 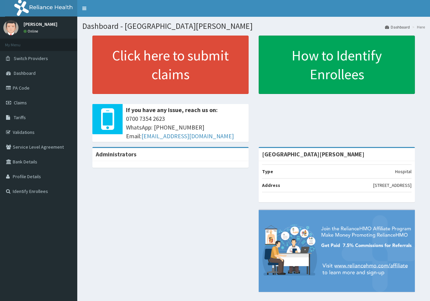 What do you see at coordinates (271, 185) in the screenshot?
I see `b: Address` at bounding box center [271, 185].